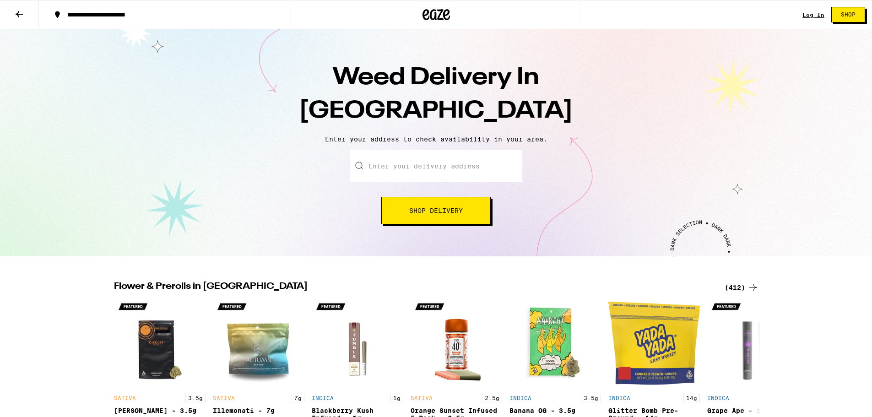  Describe the element at coordinates (814, 15) in the screenshot. I see `a: Log In` at that location.